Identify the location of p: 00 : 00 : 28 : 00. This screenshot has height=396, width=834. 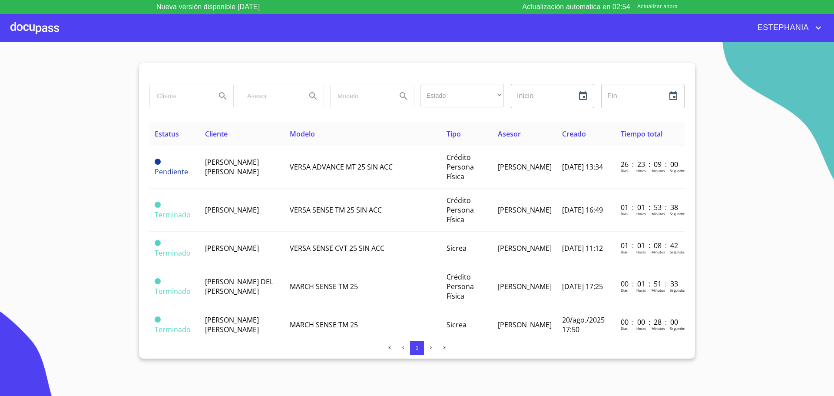
(650, 322).